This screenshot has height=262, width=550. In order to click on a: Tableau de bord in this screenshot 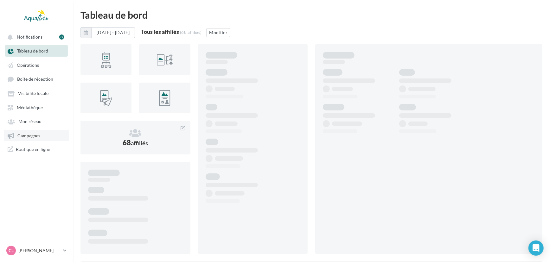, I will do `click(36, 51)`.